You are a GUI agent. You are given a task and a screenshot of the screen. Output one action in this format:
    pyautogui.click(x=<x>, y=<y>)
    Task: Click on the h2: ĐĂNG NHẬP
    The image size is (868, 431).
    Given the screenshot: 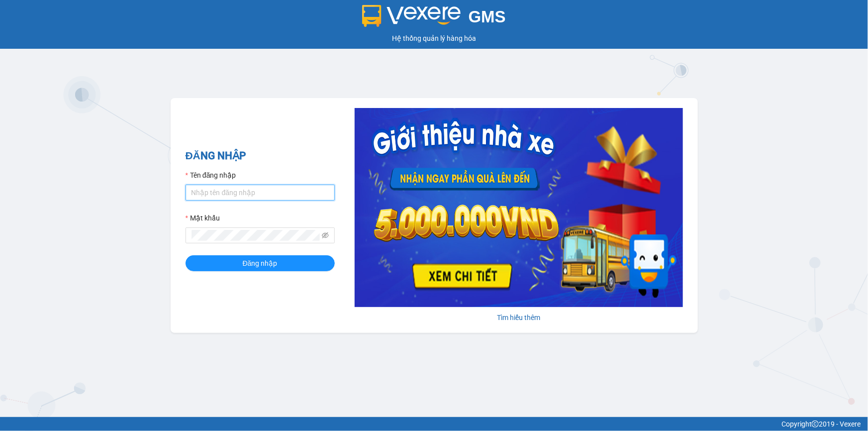 What is the action you would take?
    pyautogui.click(x=260, y=156)
    